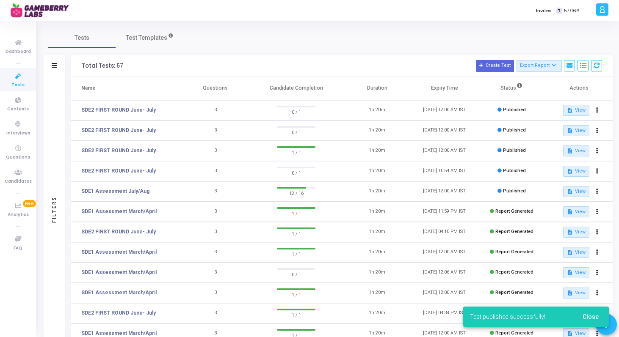 This screenshot has width=619, height=337. I want to click on label: Invites:, so click(544, 11).